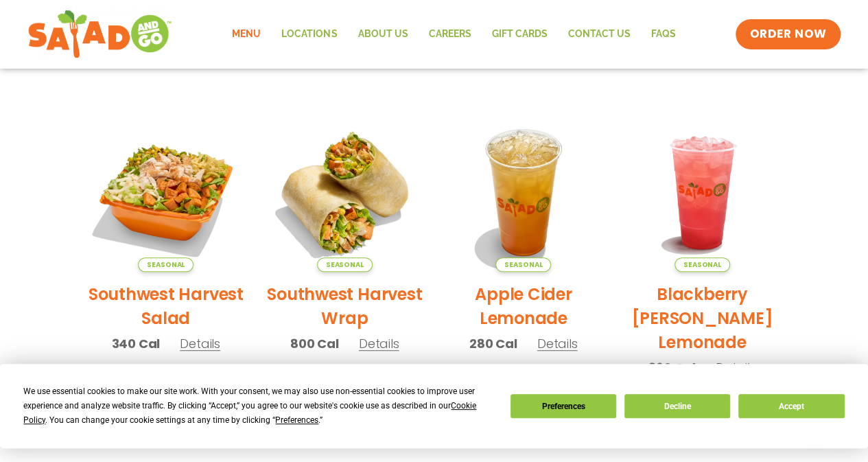 The height and width of the screenshot is (462, 868). Describe the element at coordinates (788, 34) in the screenshot. I see `span: ORDER NOW` at that location.